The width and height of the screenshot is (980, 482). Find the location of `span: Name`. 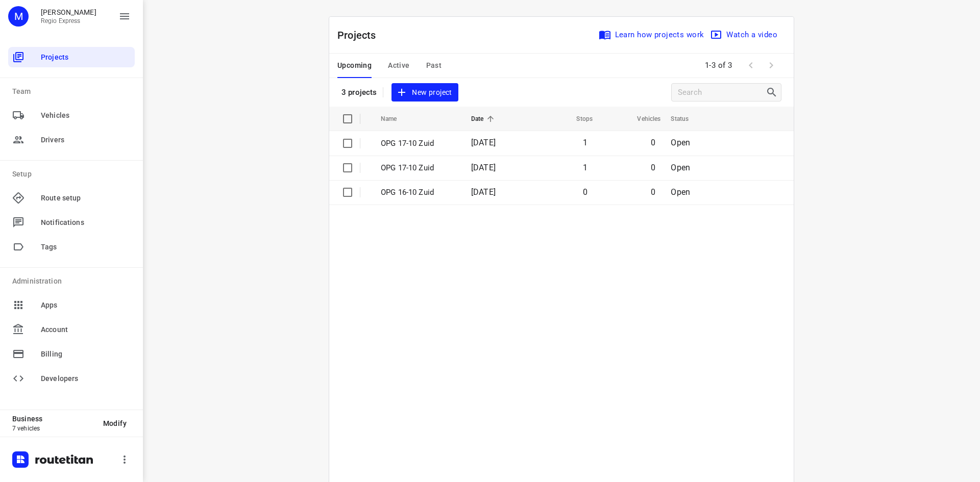

span: Name is located at coordinates (396, 119).